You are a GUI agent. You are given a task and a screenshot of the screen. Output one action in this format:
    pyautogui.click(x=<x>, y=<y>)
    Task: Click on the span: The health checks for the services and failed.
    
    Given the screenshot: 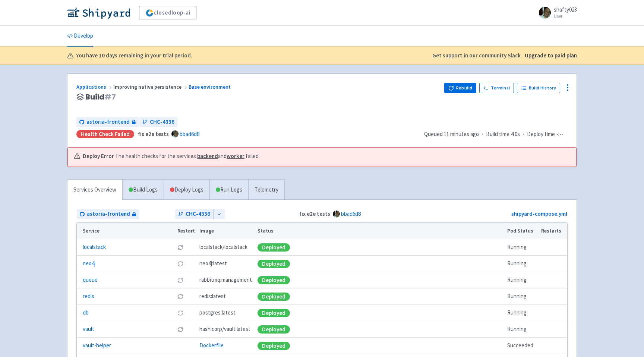 What is the action you would take?
    pyautogui.click(x=187, y=156)
    